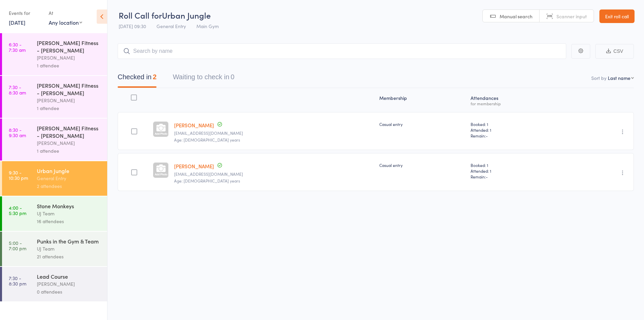  I want to click on small: danecartledge@gmail.com, so click(274, 133).